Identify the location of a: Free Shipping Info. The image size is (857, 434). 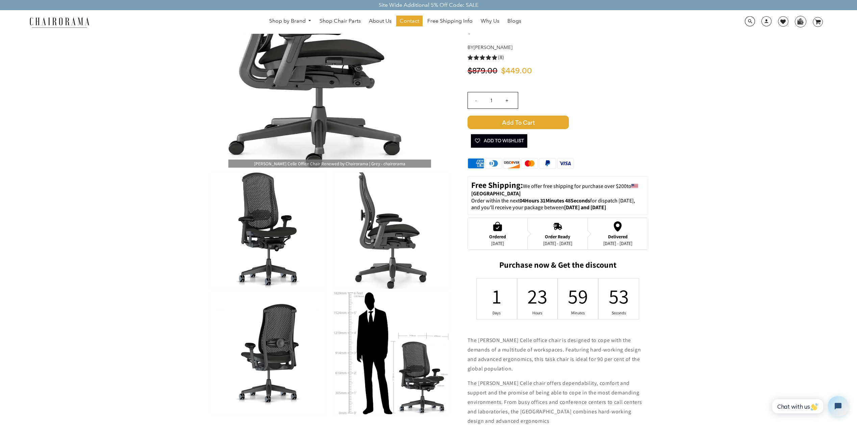
(450, 21).